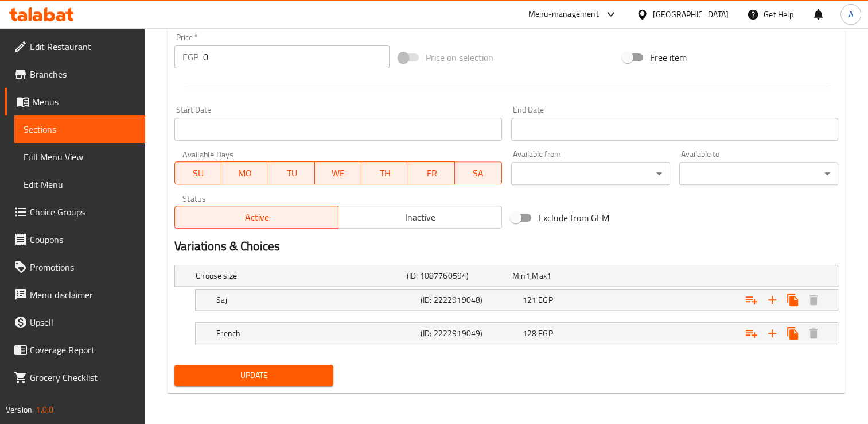  I want to click on span: Grocery Checklist, so click(82, 377).